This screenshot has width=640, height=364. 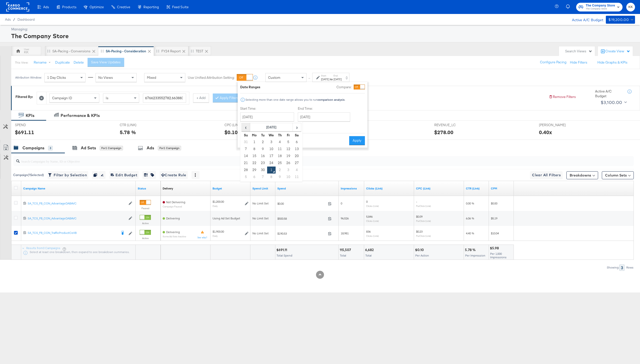 I want to click on a: Reflects the ability of your Ad Campaign to achieve delivery based on ad states, schedule and bud..., so click(x=168, y=188).